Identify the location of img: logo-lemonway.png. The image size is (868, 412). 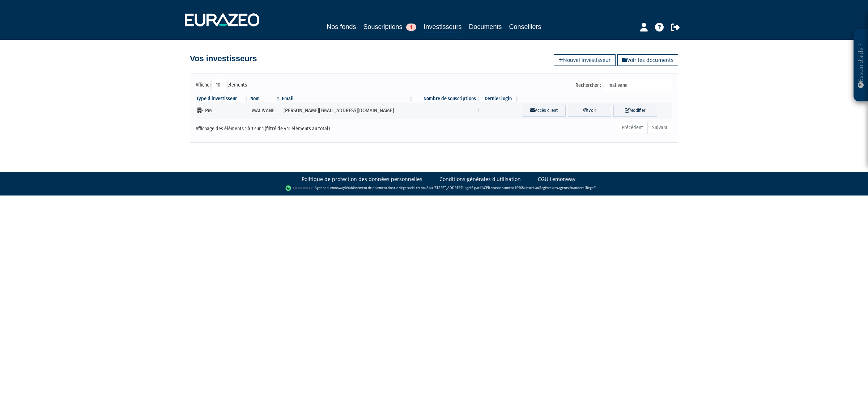
(299, 188).